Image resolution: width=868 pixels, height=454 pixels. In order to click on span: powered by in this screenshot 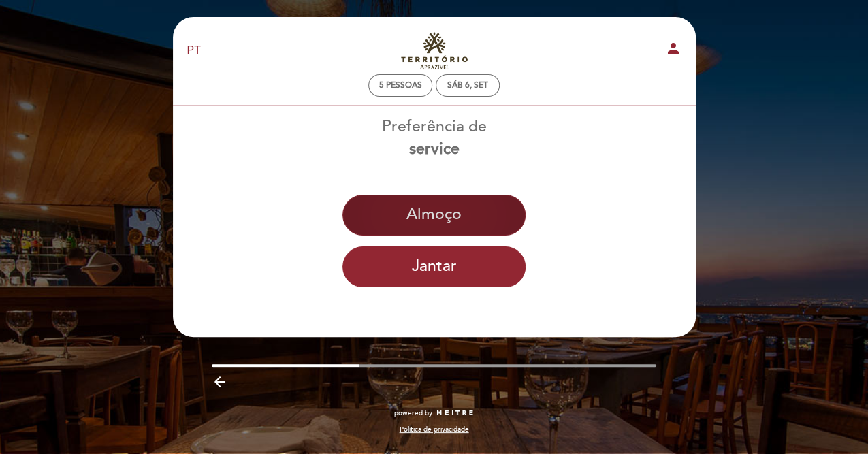, I will do `click(413, 412)`.